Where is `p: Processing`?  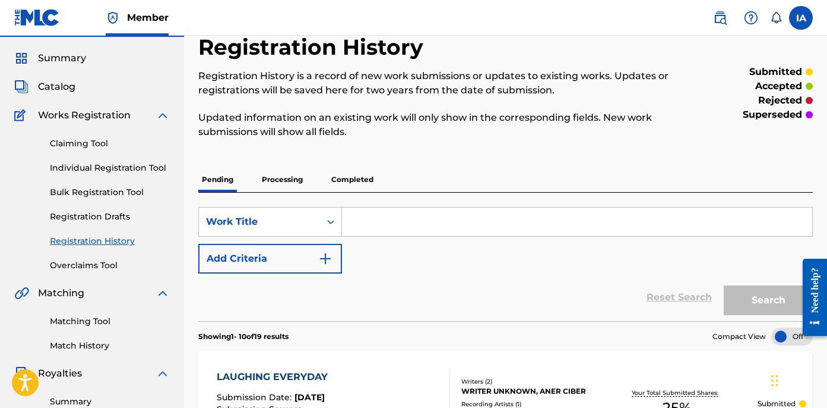
p: Processing is located at coordinates (282, 179).